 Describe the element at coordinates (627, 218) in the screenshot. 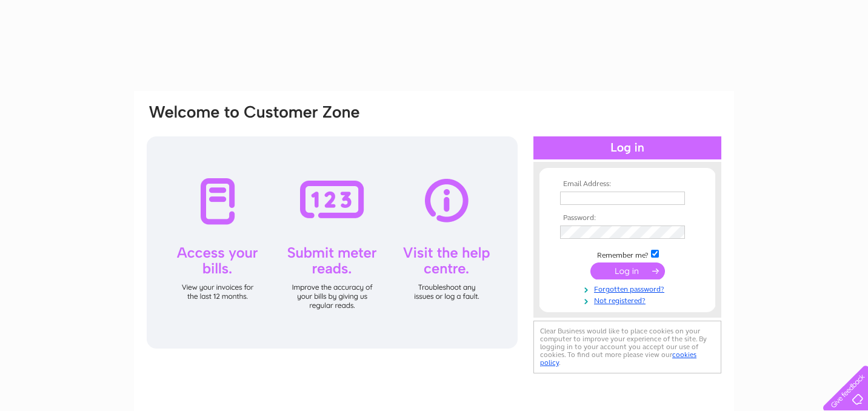

I see `th: Password:` at that location.